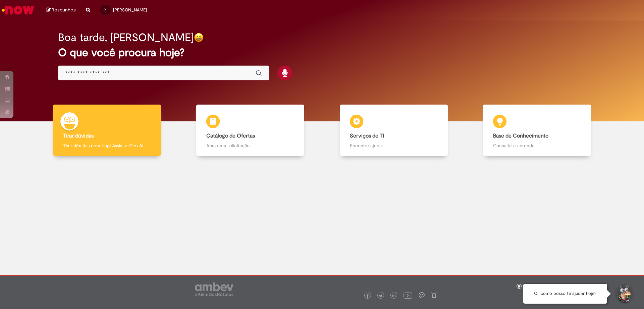  What do you see at coordinates (64, 10) in the screenshot?
I see `span: Rascunhos` at bounding box center [64, 10].